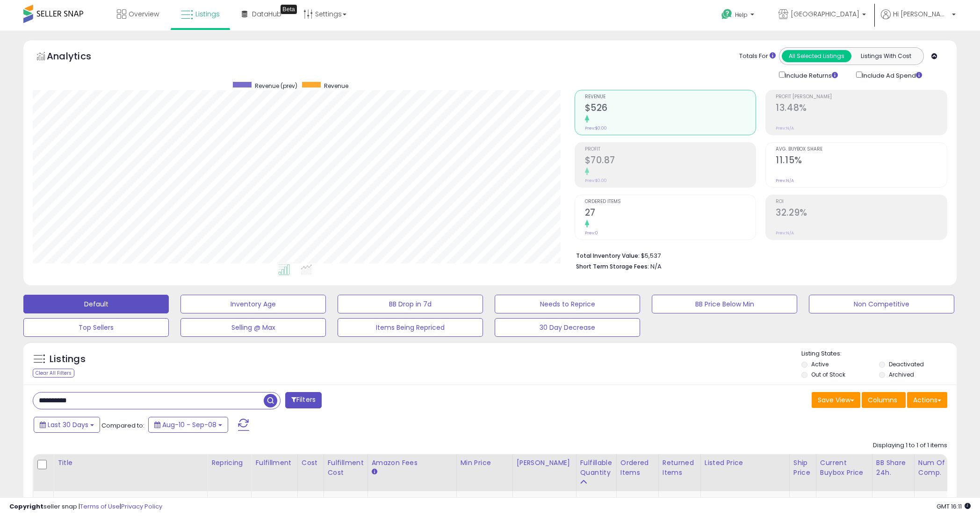  What do you see at coordinates (881, 304) in the screenshot?
I see `button: Non Competitive` at bounding box center [881, 304].